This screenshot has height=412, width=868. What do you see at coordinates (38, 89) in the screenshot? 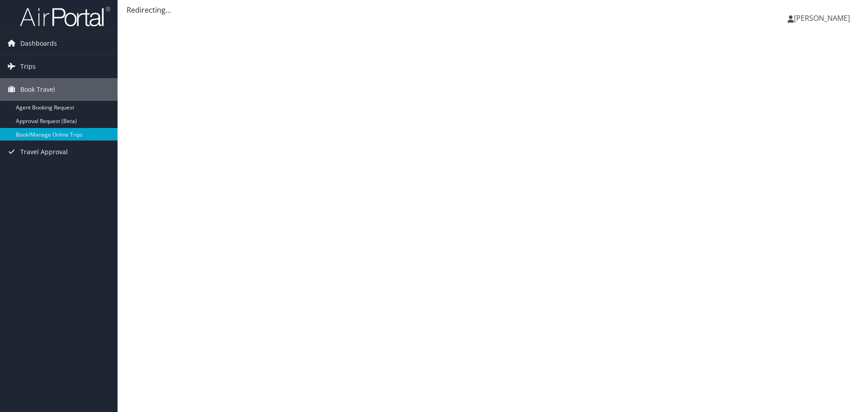
I see `span: Book Travel` at bounding box center [38, 89].